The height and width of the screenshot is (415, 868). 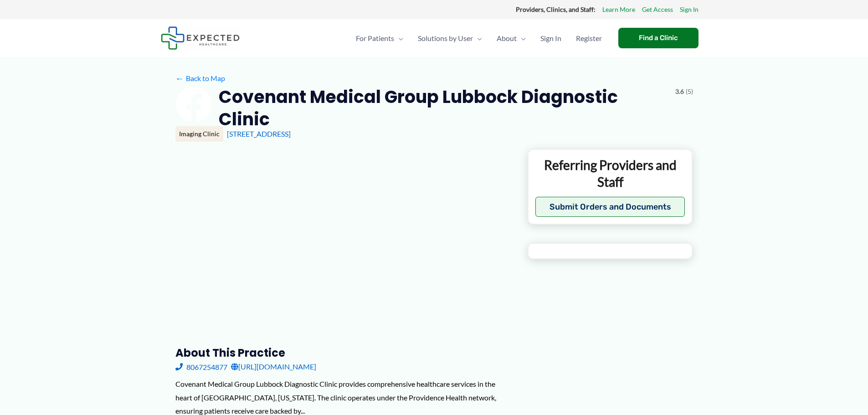 What do you see at coordinates (657, 9) in the screenshot?
I see `a: Get Access` at bounding box center [657, 9].